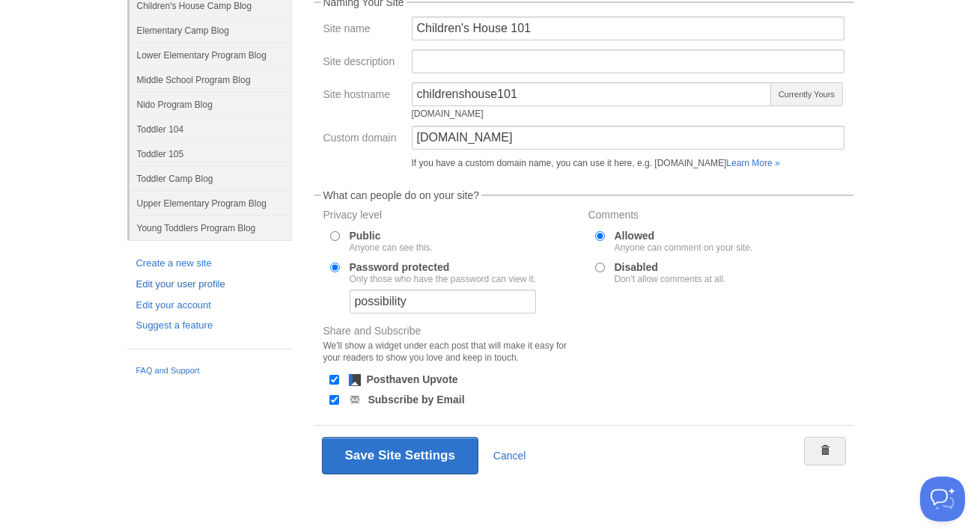  Describe the element at coordinates (443, 272) in the screenshot. I see `label: Password protected` at that location.